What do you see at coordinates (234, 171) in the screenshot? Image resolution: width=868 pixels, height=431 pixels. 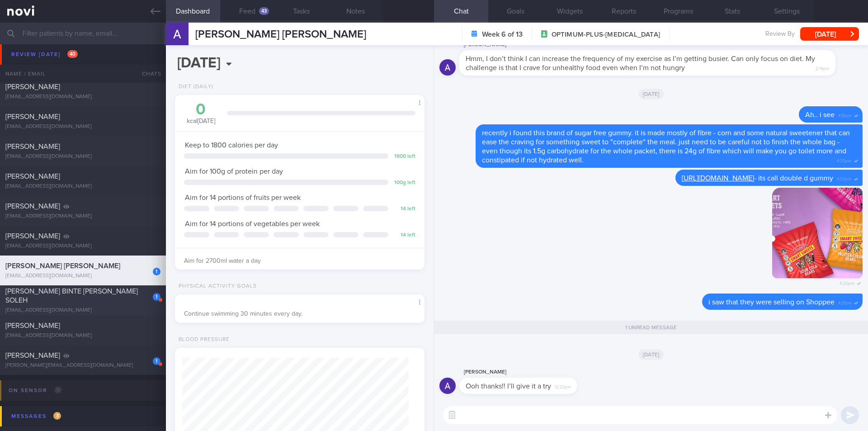 I see `span: Aim for 100g of protein per day` at bounding box center [234, 171].